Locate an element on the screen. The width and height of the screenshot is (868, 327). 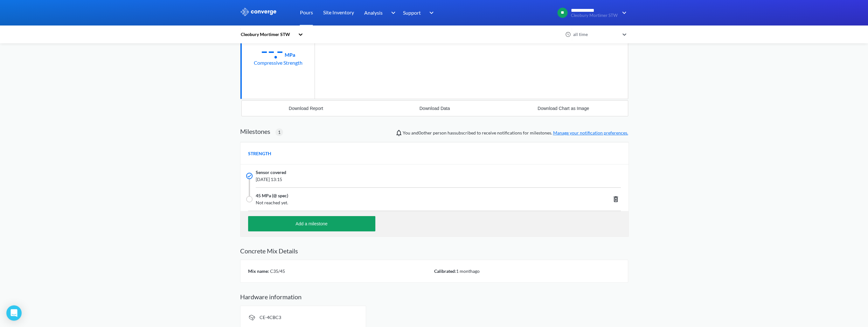
span: C35/45 is located at coordinates (277, 271).